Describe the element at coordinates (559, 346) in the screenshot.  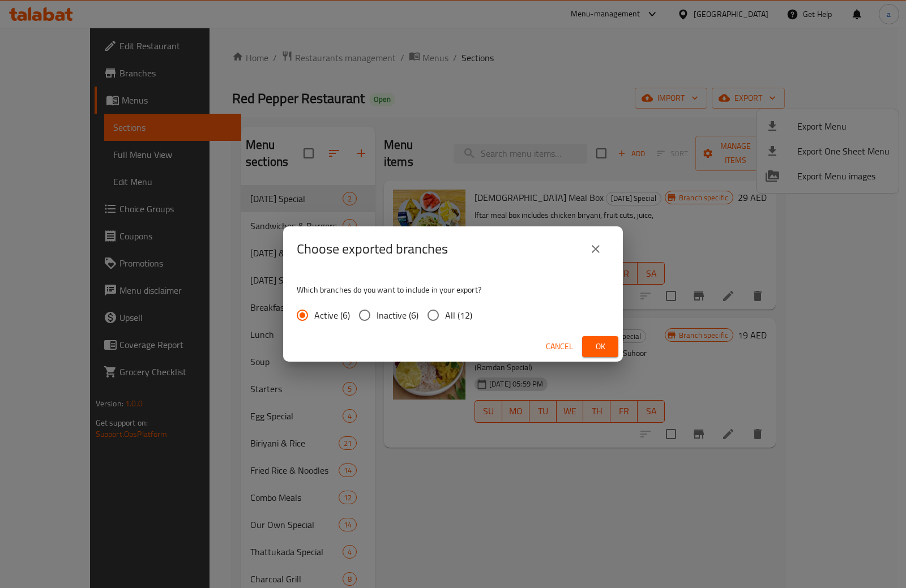
I see `button: Cancel` at that location.